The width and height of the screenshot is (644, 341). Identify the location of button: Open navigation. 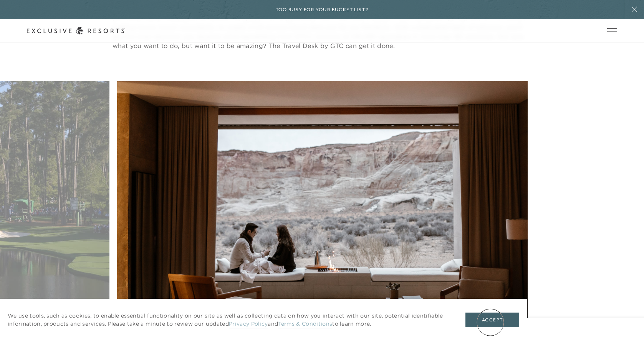
(612, 31).